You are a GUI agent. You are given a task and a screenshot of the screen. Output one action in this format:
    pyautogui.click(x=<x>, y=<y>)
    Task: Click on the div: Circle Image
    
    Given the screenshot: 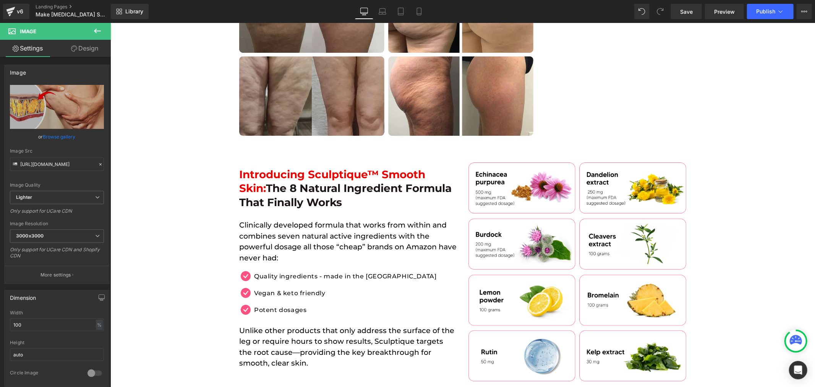 What is the action you would take?
    pyautogui.click(x=45, y=373)
    